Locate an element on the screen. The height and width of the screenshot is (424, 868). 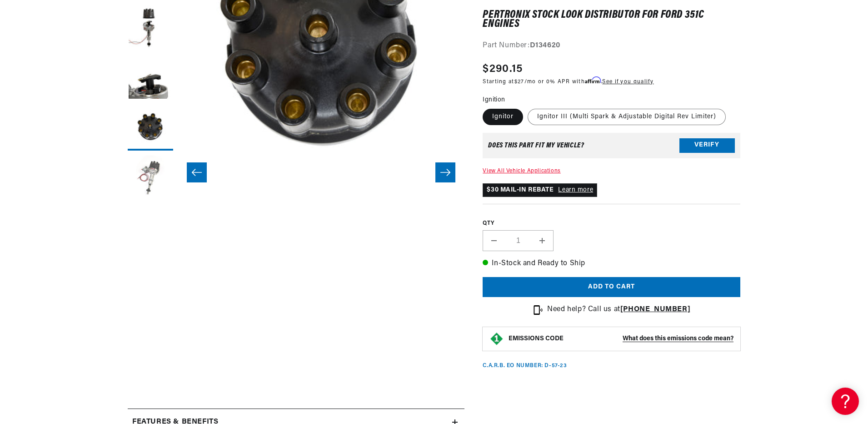
span: Affirm is located at coordinates (592, 80).